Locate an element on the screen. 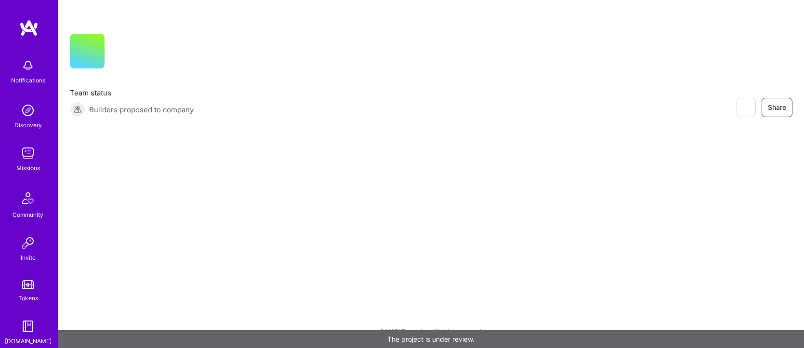  div: Community is located at coordinates (28, 214).